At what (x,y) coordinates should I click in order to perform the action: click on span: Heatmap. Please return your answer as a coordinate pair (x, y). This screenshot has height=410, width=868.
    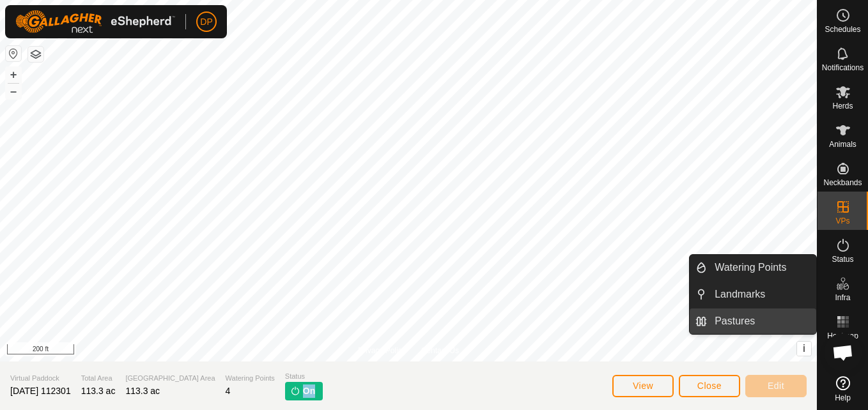
    Looking at the image, I should click on (843, 336).